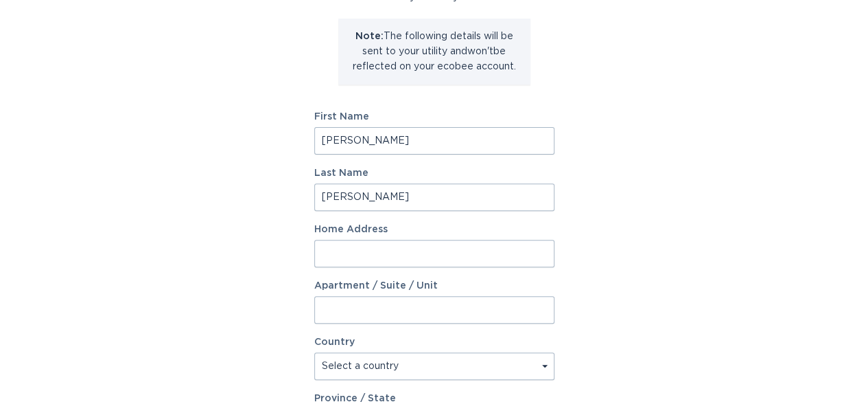 The height and width of the screenshot is (402, 868). What do you see at coordinates (334, 342) in the screenshot?
I see `label: Country` at bounding box center [334, 342].